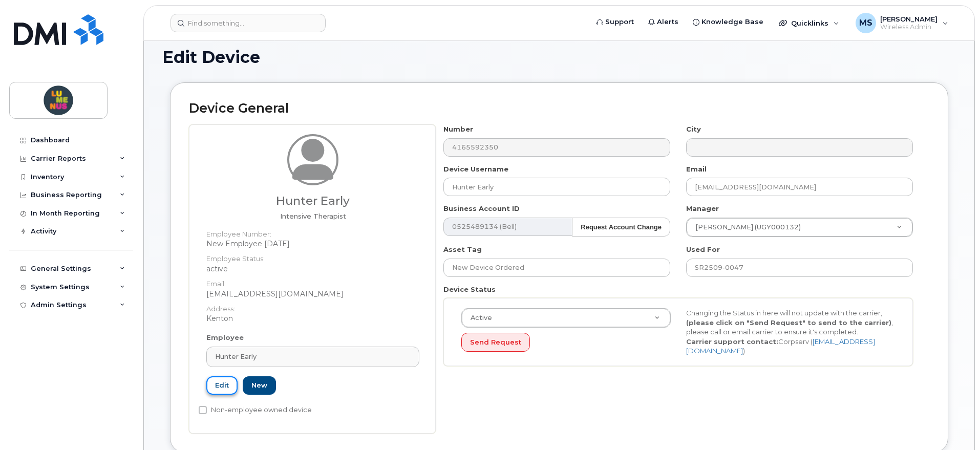  Describe the element at coordinates (615, 22) in the screenshot. I see `a: Support` at that location.